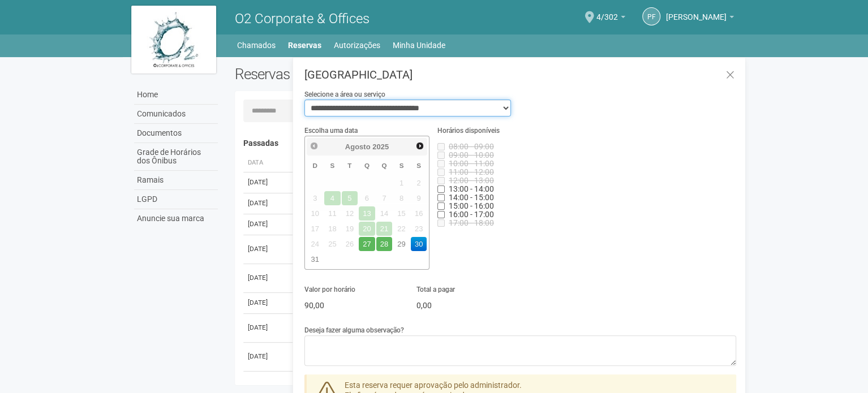  I want to click on span: 11, so click(332, 213).